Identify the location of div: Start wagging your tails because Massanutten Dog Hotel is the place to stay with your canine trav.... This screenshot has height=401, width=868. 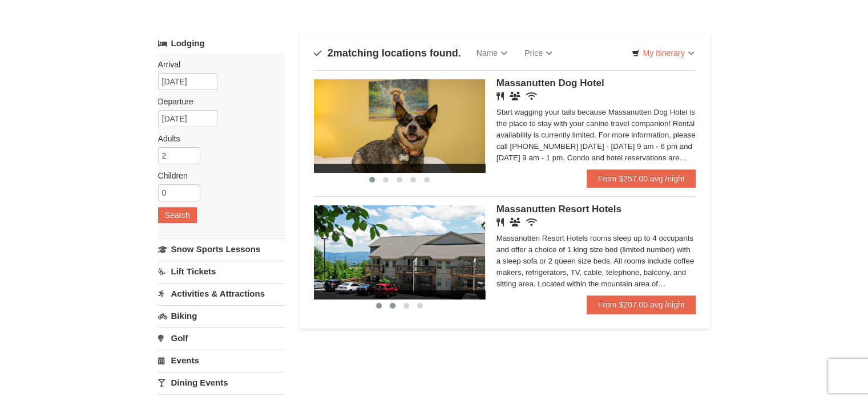
(597, 136).